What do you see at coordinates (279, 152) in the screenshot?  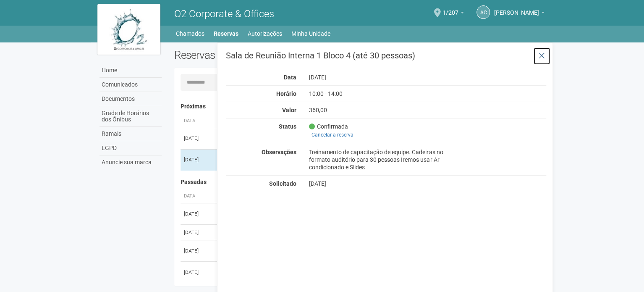 I see `strong: Observações` at bounding box center [279, 152].